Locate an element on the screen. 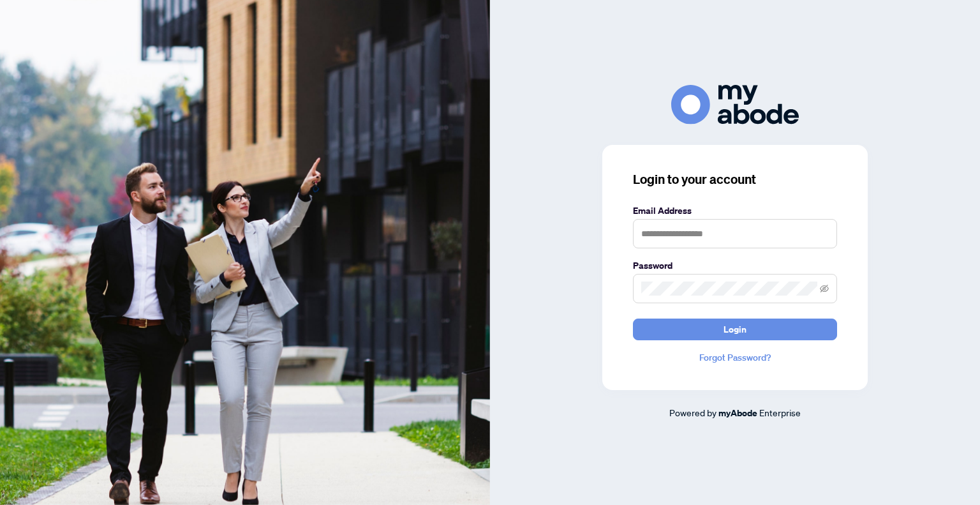  span: eye-invisible is located at coordinates (824, 288).